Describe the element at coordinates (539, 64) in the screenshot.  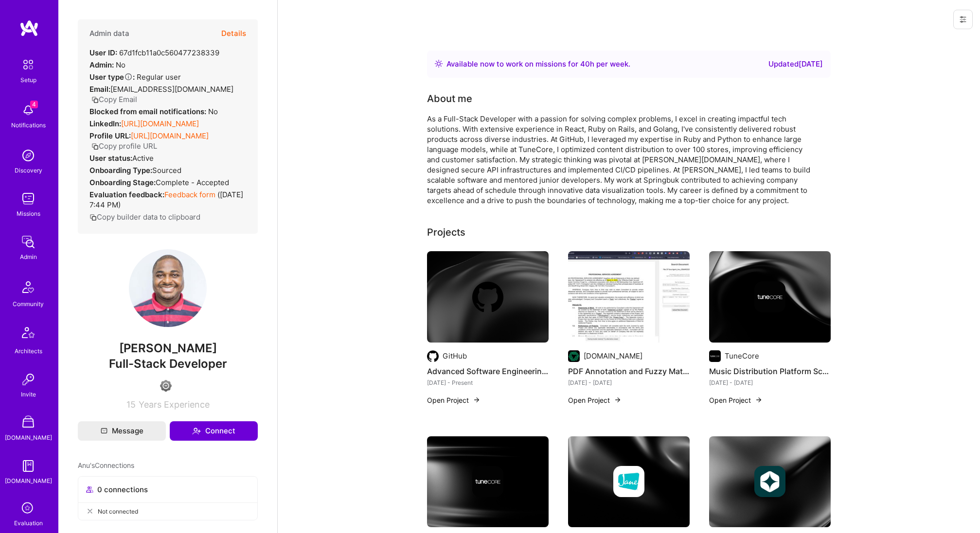
I see `div: Available now to work on missions for h per week .` at that location.